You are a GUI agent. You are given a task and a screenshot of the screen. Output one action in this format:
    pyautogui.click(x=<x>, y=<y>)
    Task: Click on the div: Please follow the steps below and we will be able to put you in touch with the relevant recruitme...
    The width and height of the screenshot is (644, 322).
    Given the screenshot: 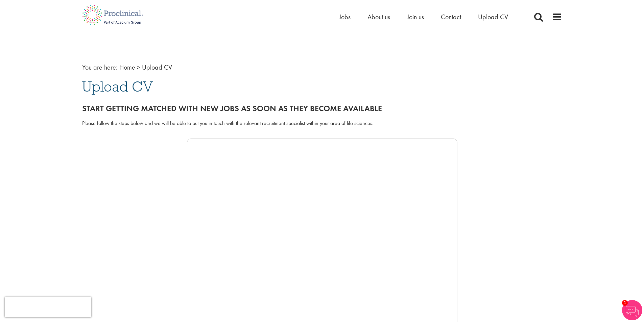 What is the action you would take?
    pyautogui.click(x=322, y=123)
    